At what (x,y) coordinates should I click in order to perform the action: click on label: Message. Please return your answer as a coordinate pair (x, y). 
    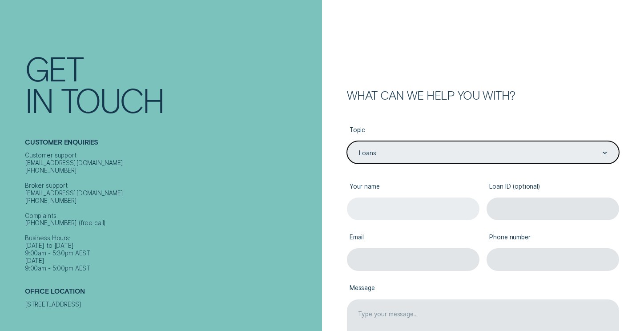
    Looking at the image, I should click on (483, 288).